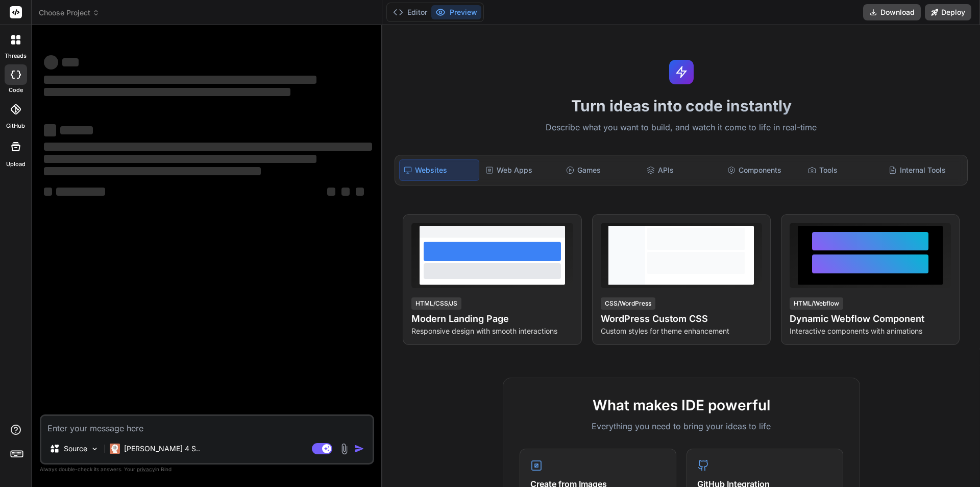  I want to click on div: APIs, so click(682, 170).